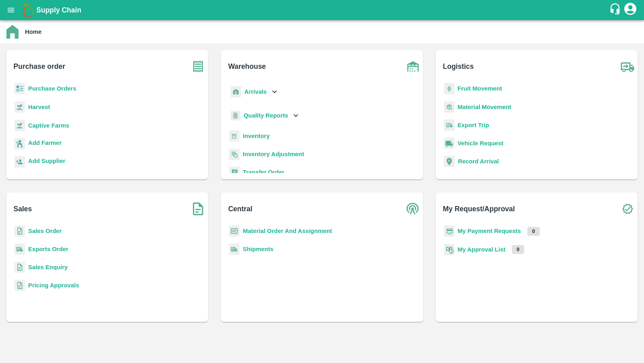  What do you see at coordinates (198, 209) in the screenshot?
I see `img: soSales` at bounding box center [198, 209].